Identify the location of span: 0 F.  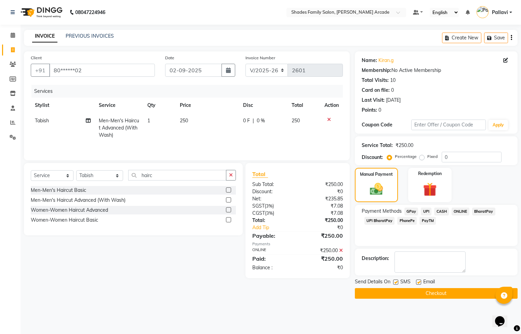
(247, 120).